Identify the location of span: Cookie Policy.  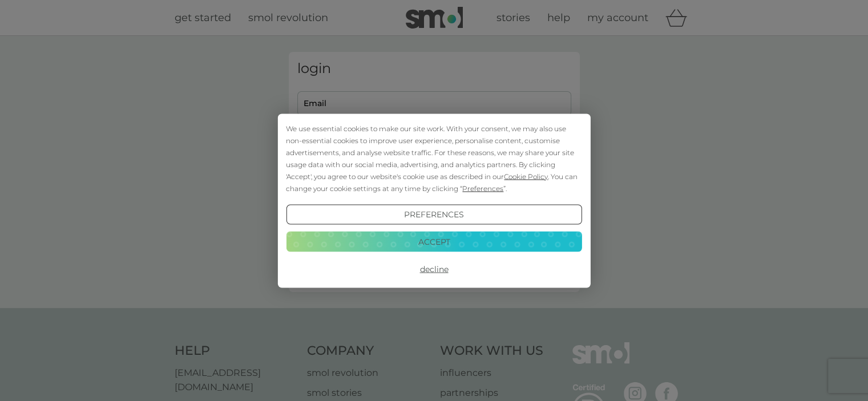
(525, 175).